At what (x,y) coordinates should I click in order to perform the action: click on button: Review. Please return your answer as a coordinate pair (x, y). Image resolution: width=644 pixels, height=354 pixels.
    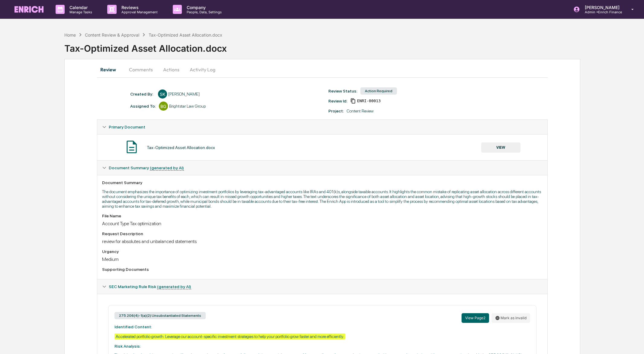
    Looking at the image, I should click on (111, 69).